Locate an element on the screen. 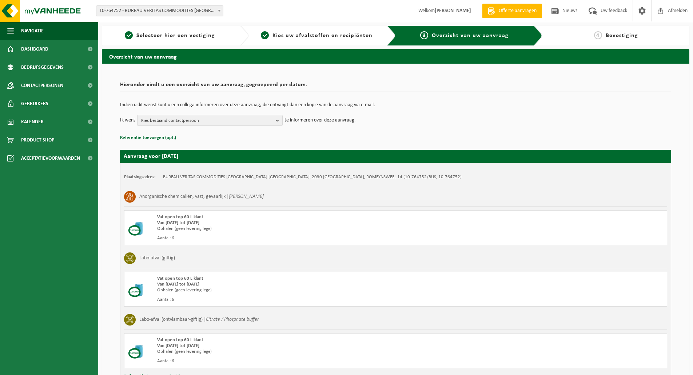 This screenshot has width=693, height=375. a: Offerte aanvragen is located at coordinates (512, 11).